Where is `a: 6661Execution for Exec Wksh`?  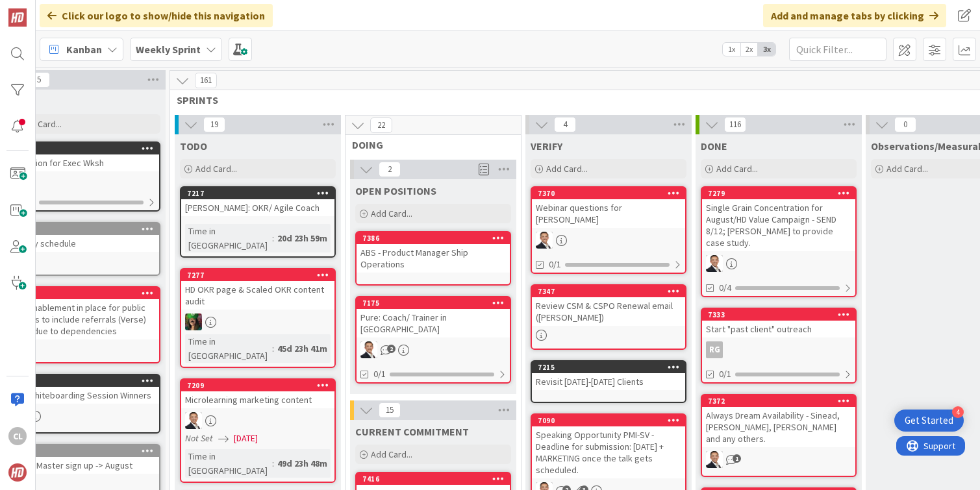 a: 6661Execution for Exec Wksh is located at coordinates (83, 176).